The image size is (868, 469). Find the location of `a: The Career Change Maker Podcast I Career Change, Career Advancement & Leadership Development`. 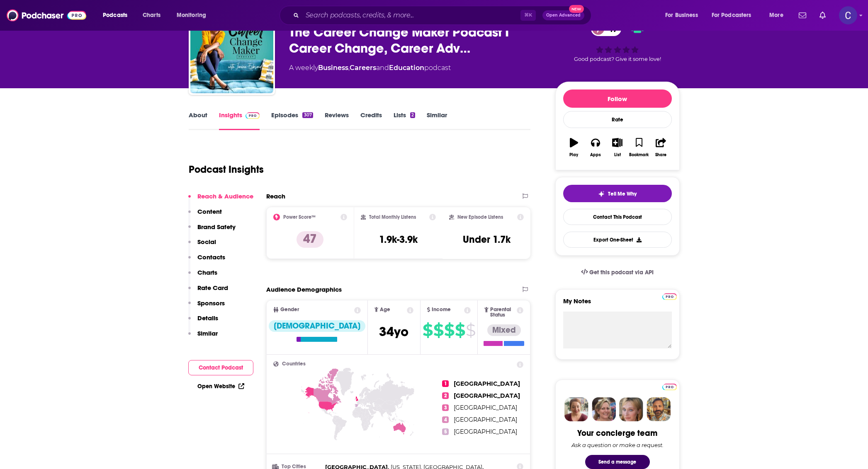

a: The Career Change Maker Podcast I Career Change, Career Advancement & Leadership Development is located at coordinates (232, 52).